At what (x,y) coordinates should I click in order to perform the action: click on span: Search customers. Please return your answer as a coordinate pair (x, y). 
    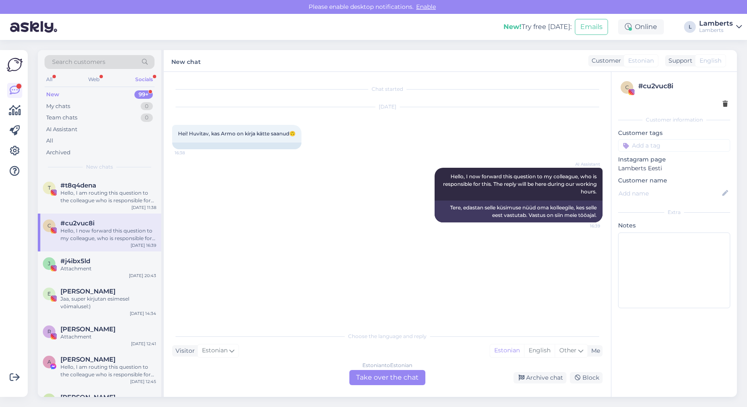
    Looking at the image, I should click on (79, 62).